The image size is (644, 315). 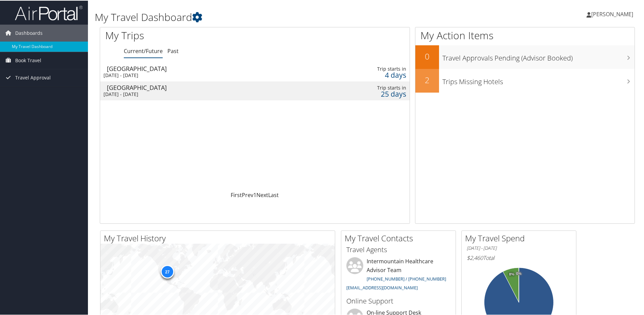 What do you see at coordinates (427, 79) in the screenshot?
I see `h2: 2` at bounding box center [427, 79].